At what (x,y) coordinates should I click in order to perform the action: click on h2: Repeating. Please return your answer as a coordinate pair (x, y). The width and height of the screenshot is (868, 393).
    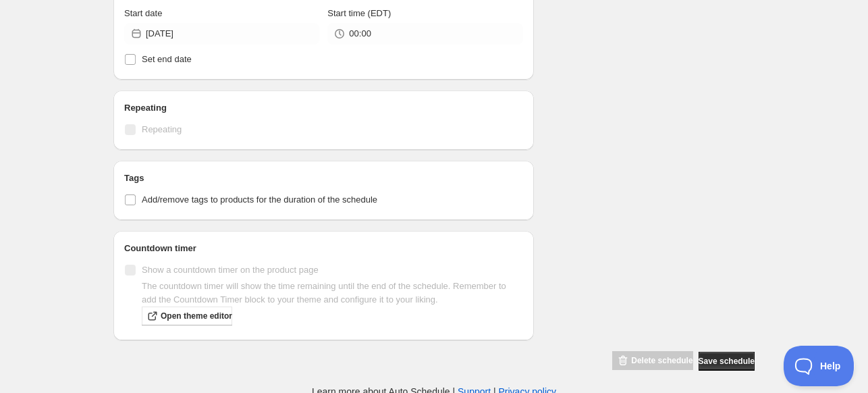
    Looking at the image, I should click on (324, 108).